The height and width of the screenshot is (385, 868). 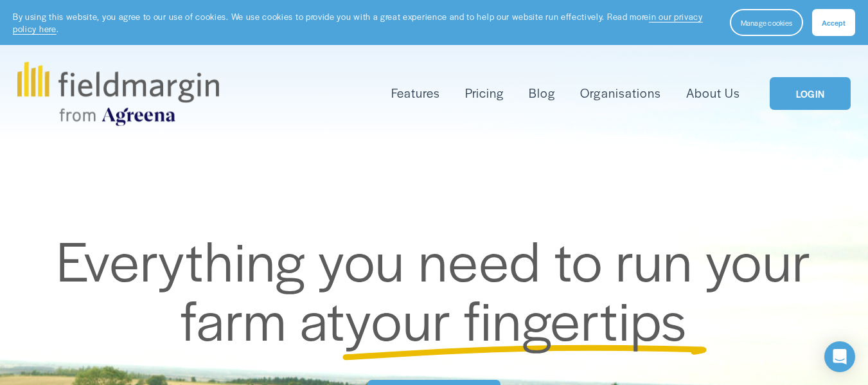 What do you see at coordinates (542, 93) in the screenshot?
I see `a: Blog` at bounding box center [542, 93].